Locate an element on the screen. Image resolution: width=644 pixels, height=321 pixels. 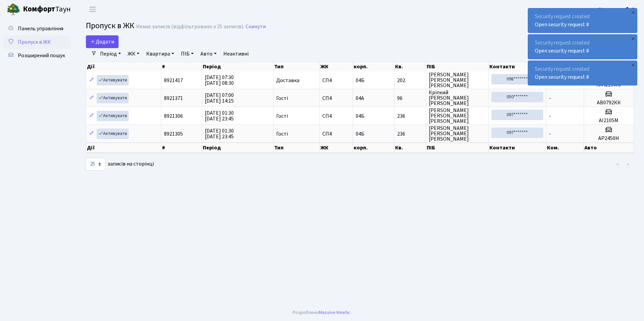
button: Переключити навігацію is located at coordinates (92, 9).